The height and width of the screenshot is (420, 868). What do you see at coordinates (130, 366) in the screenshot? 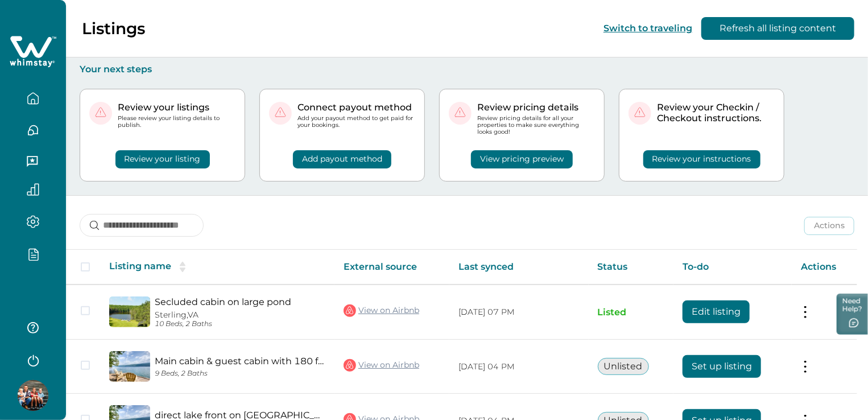
I see `img: propertyImage_Main cabin & guest cabin with 180 ft of shoreline` at bounding box center [130, 366].